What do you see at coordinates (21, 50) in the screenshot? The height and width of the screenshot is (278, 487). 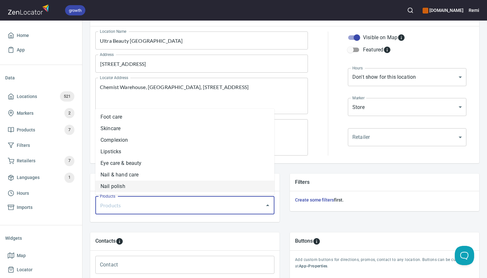 I see `span: App` at bounding box center [21, 50].